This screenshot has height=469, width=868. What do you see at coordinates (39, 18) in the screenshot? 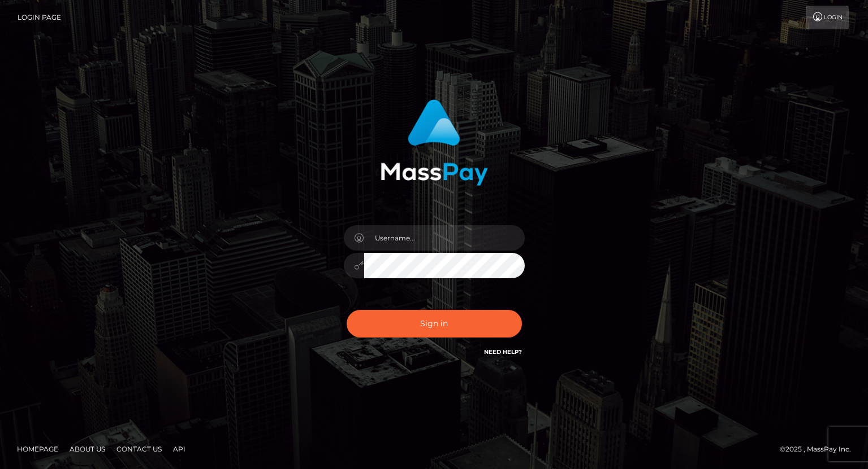
I see `a: Login Page` at bounding box center [39, 18].